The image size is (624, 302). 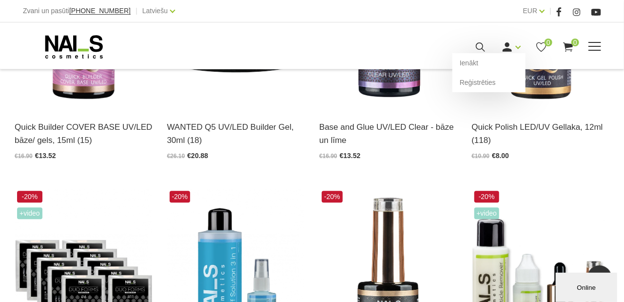 I want to click on span: €20.88, so click(x=197, y=156).